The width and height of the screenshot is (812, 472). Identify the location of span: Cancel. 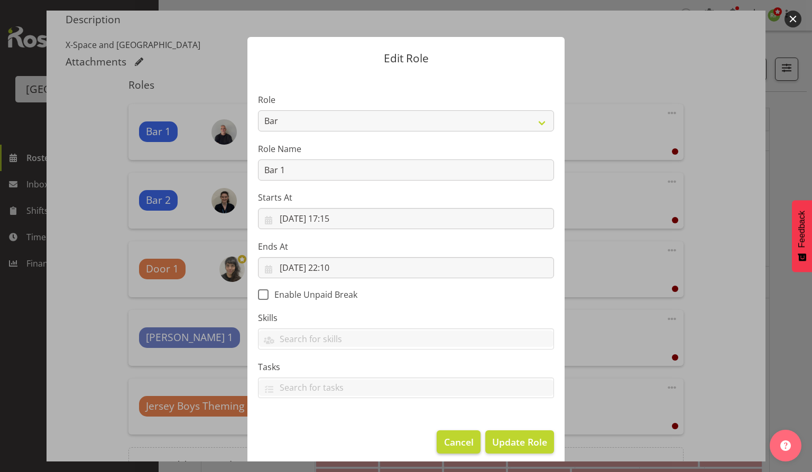
(459, 442).